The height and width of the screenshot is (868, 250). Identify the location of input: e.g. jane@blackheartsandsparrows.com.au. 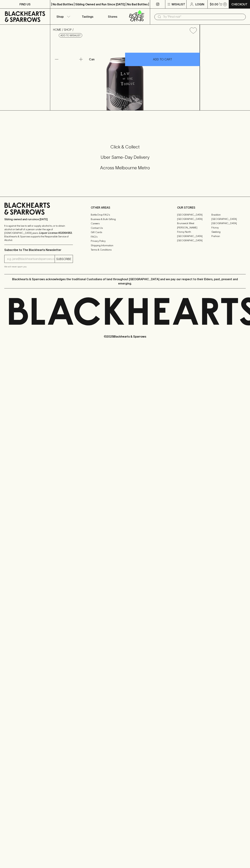
(31, 259).